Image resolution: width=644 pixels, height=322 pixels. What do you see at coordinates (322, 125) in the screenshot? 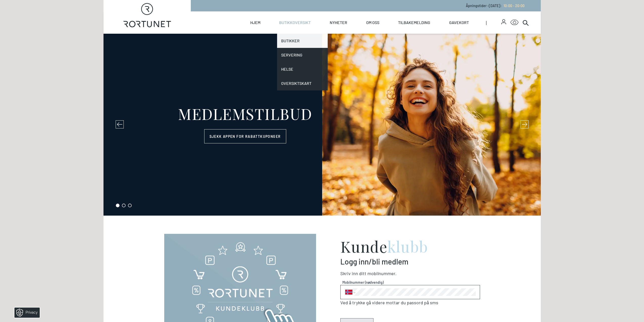
I see `section: carousel-slider` at bounding box center [322, 125].